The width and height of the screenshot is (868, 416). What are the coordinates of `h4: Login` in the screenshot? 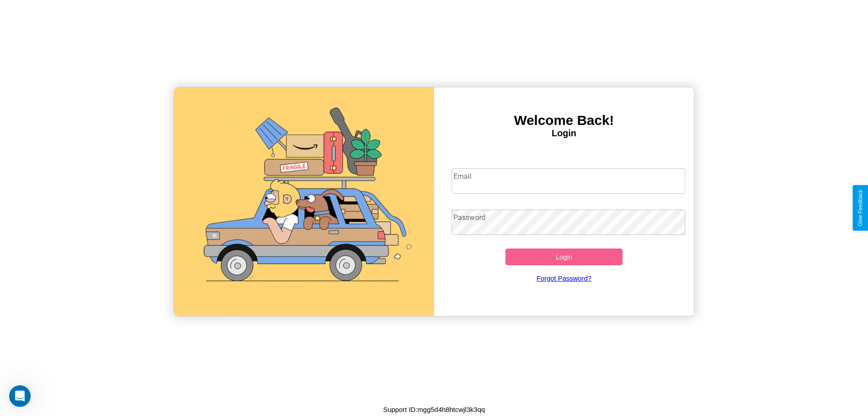 It's located at (564, 133).